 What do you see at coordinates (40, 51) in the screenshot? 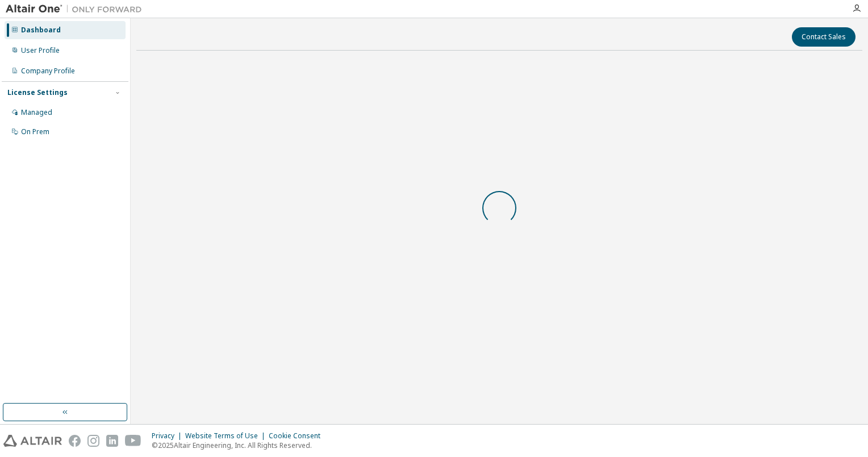
I see `div: User Profile` at bounding box center [40, 51].